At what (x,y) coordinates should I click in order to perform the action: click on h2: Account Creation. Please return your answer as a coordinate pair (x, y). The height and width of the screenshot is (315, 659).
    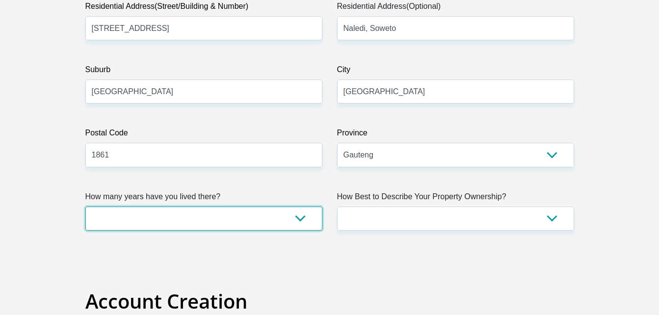
    Looking at the image, I should click on (330, 301).